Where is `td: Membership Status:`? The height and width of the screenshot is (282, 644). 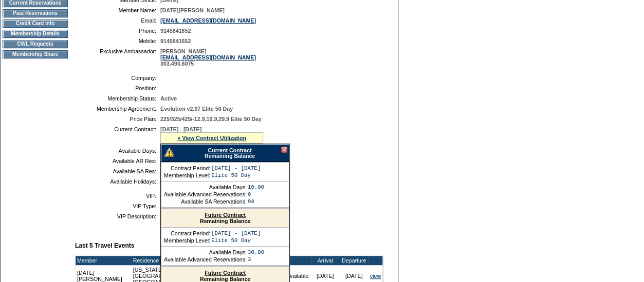
td: Membership Status: is located at coordinates (118, 99).